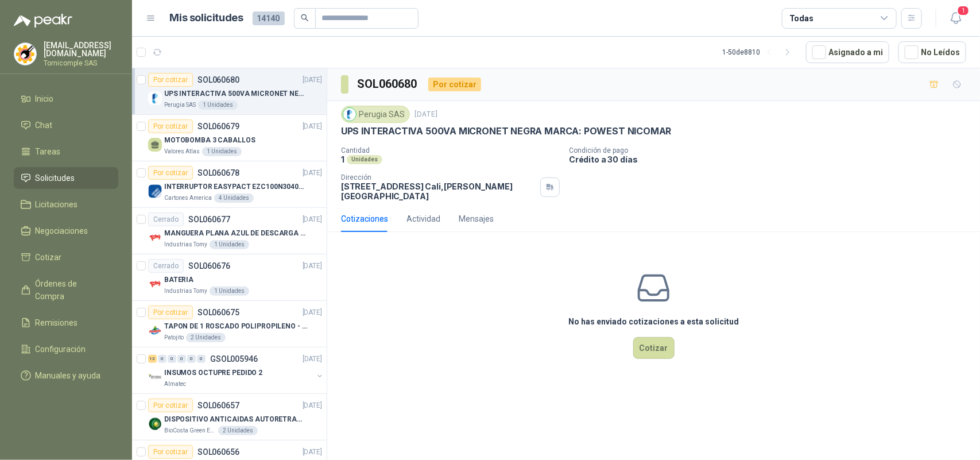  I want to click on span: Negociaciones, so click(62, 231).